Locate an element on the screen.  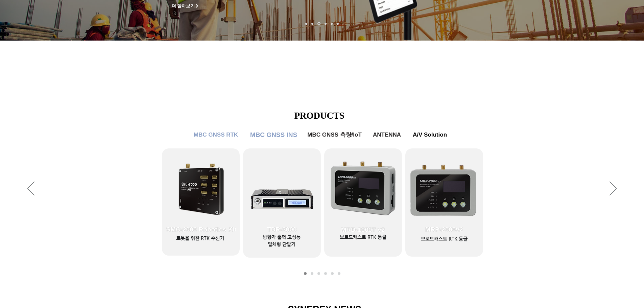
span: PRODUCTS is located at coordinates (320, 116).